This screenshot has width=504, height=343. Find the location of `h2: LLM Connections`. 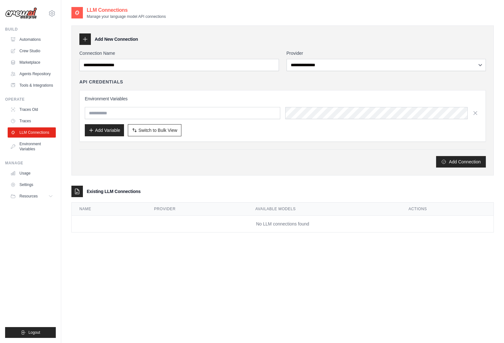

h2: LLM Connections is located at coordinates (126, 10).